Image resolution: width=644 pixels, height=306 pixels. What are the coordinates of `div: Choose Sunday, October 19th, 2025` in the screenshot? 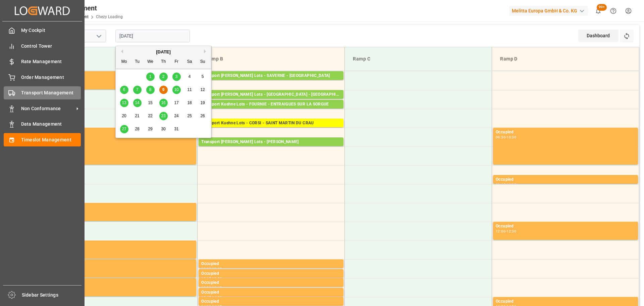 It's located at (203, 103).